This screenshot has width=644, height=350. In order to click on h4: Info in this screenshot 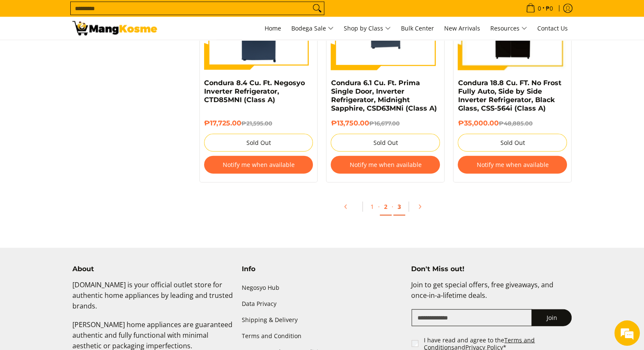, I will do `click(322, 269)`.